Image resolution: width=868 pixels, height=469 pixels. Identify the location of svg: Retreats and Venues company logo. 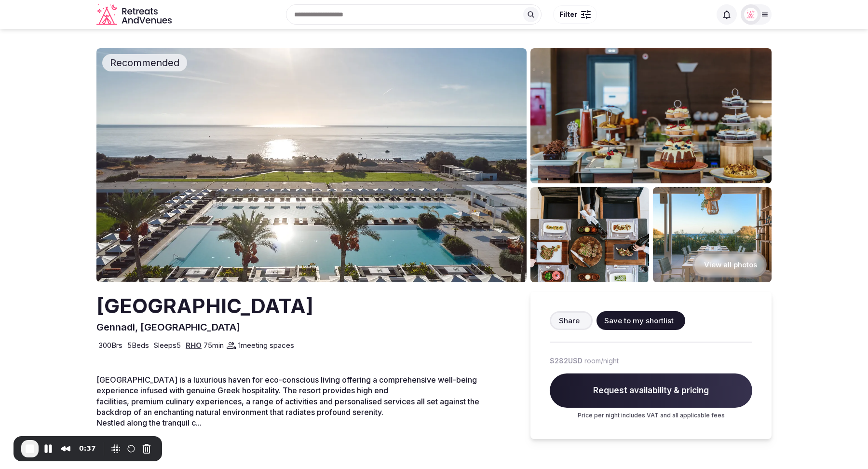
(135, 15).